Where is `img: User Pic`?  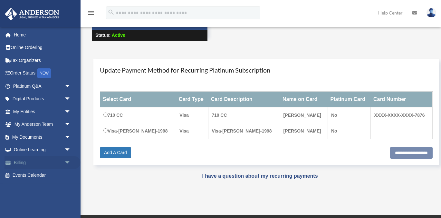 img: User Pic is located at coordinates (431, 13).